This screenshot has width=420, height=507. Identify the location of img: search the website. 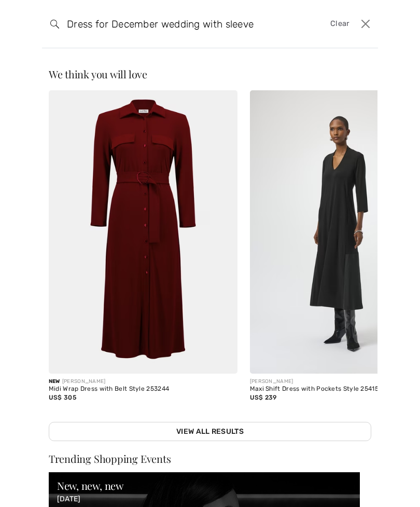
(55, 24).